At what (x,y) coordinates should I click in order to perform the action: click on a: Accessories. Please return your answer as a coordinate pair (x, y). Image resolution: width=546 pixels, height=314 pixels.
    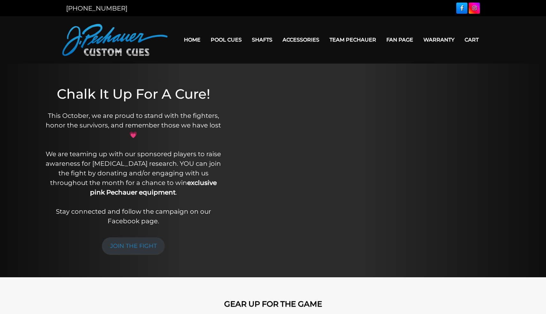
    Looking at the image, I should click on (301, 40).